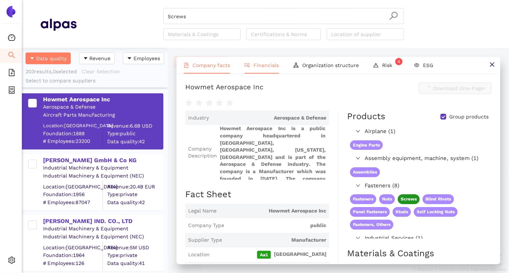  Describe the element at coordinates (399, 62) in the screenshot. I see `sup: 4` at that location.